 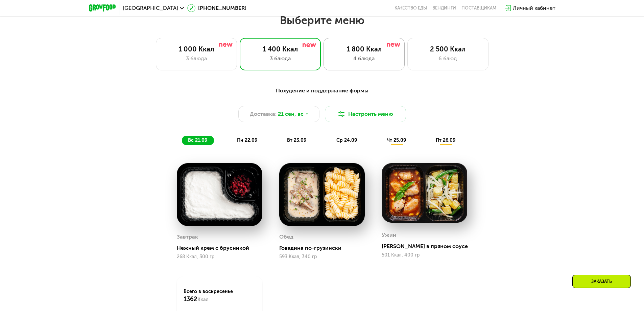 What do you see at coordinates (364, 58) in the screenshot?
I see `div: 4 блюда` at bounding box center [364, 58].